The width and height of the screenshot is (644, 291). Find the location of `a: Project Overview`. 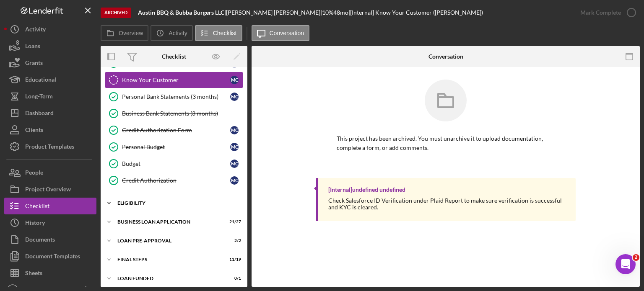

a: Project Overview is located at coordinates (50, 190).